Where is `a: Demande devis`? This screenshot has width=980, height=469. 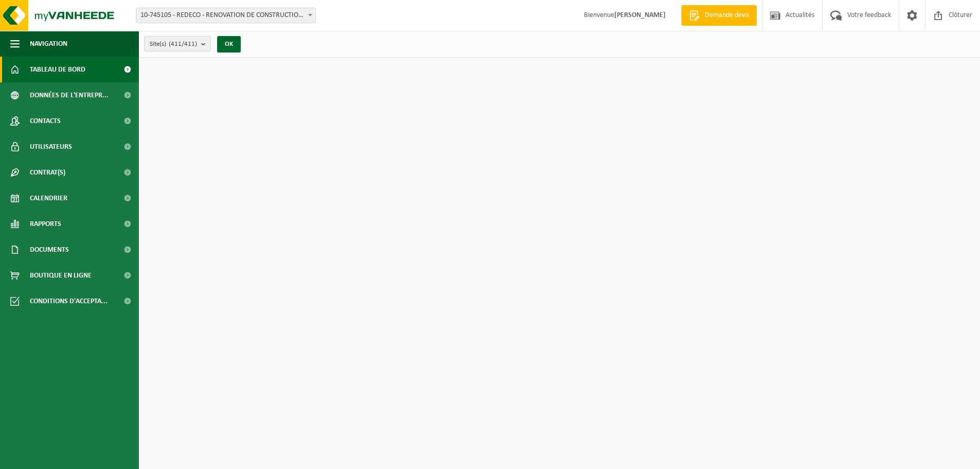
a: Demande devis is located at coordinates (719, 16).